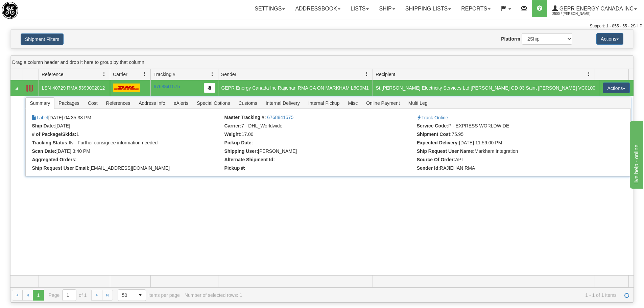 The width and height of the screenshot is (644, 308). What do you see at coordinates (140, 295) in the screenshot?
I see `span: select` at bounding box center [140, 295].